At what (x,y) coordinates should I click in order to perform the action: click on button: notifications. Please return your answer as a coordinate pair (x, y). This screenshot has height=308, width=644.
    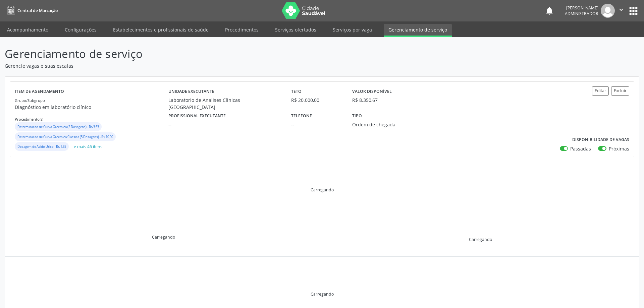
    Looking at the image, I should click on (549, 11).